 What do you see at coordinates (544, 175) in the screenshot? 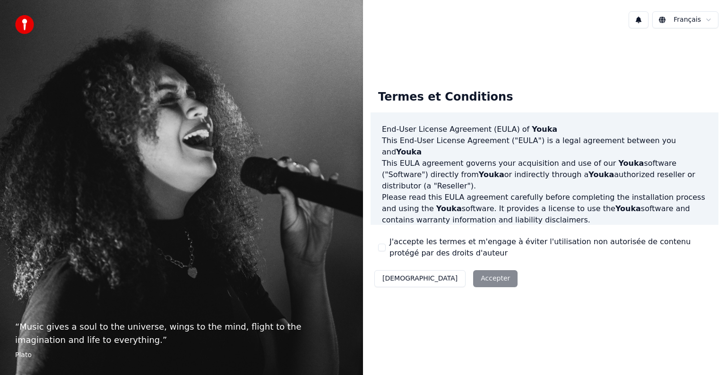
I see `p: This EULA agreement governs your acquisition and use of our software ("Software") directly from o...` at bounding box center [544, 175].